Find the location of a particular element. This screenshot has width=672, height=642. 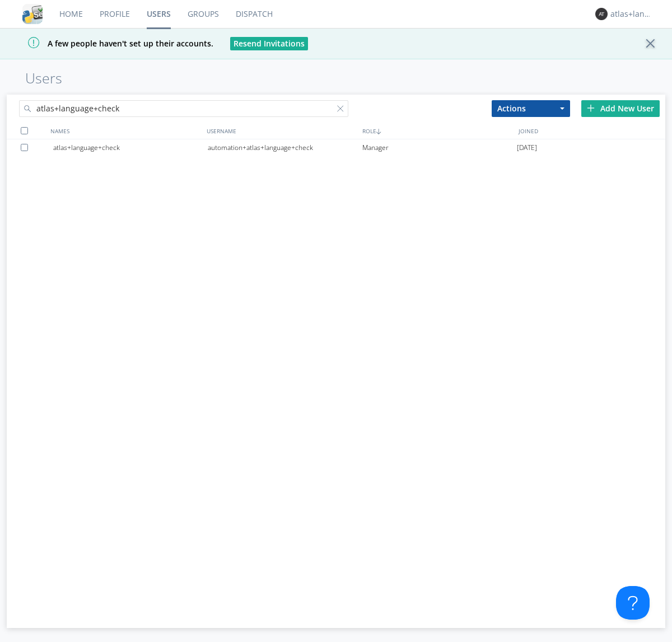

div: USERNAME is located at coordinates (282, 131).